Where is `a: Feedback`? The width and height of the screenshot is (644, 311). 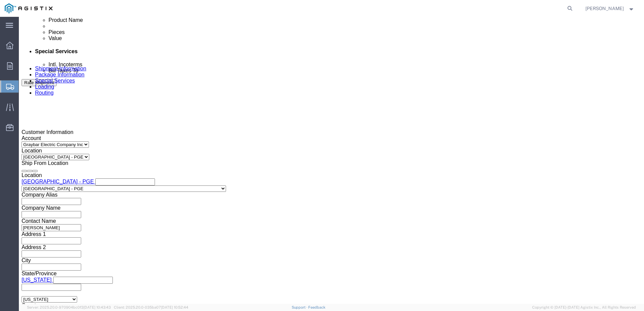
a: Feedback is located at coordinates (317, 307).